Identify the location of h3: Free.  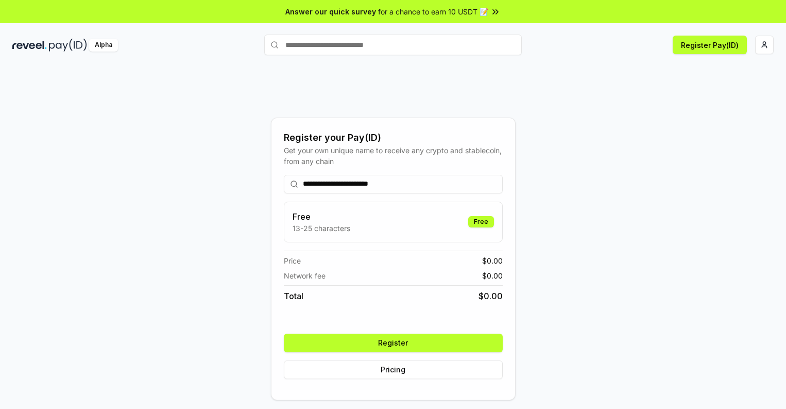
(321, 216).